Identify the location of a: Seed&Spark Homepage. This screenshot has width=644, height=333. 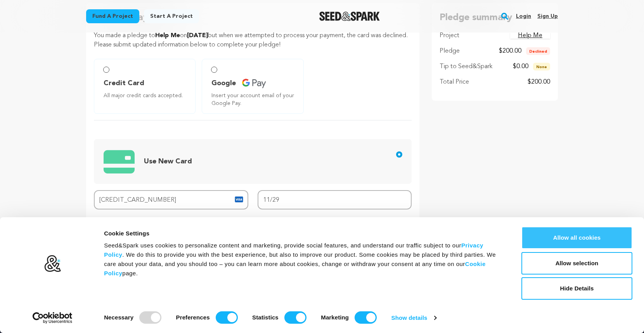
(349, 17).